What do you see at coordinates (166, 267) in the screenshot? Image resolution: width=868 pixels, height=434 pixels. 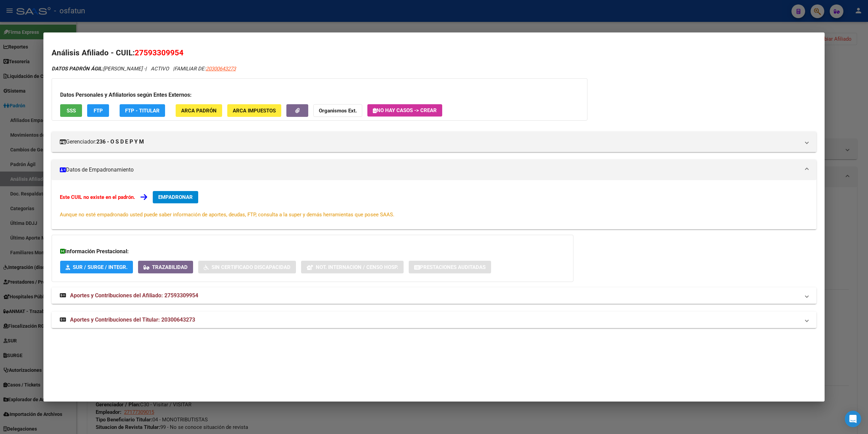 I see `button: Trazabilidad` at bounding box center [166, 267].